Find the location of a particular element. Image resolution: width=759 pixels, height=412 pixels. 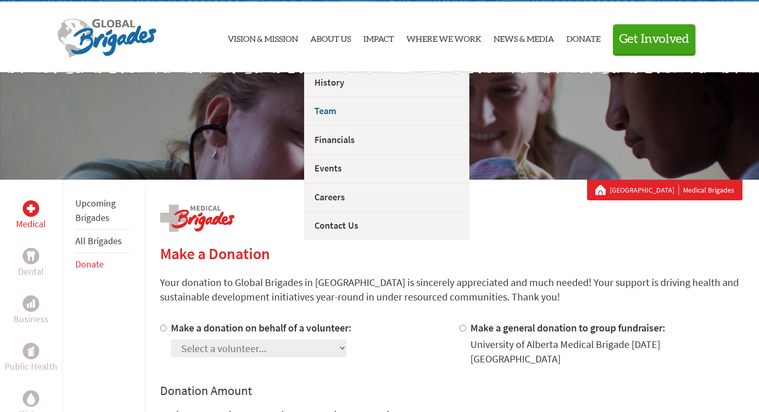

a: Careers is located at coordinates (387, 197).